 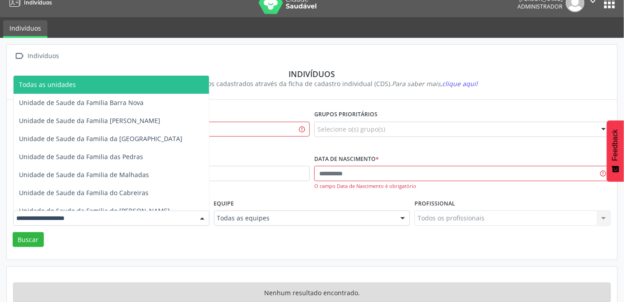 I want to click on div: Visualize os indivíduos cadastrados através da ficha de cadastro individual (CDS)., so click(x=312, y=83).